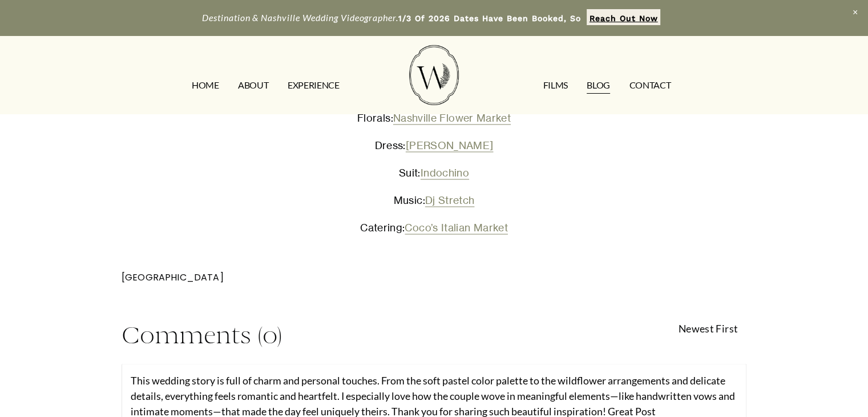 Image resolution: width=868 pixels, height=417 pixels. What do you see at coordinates (206, 86) in the screenshot?
I see `a: HOME` at bounding box center [206, 86].